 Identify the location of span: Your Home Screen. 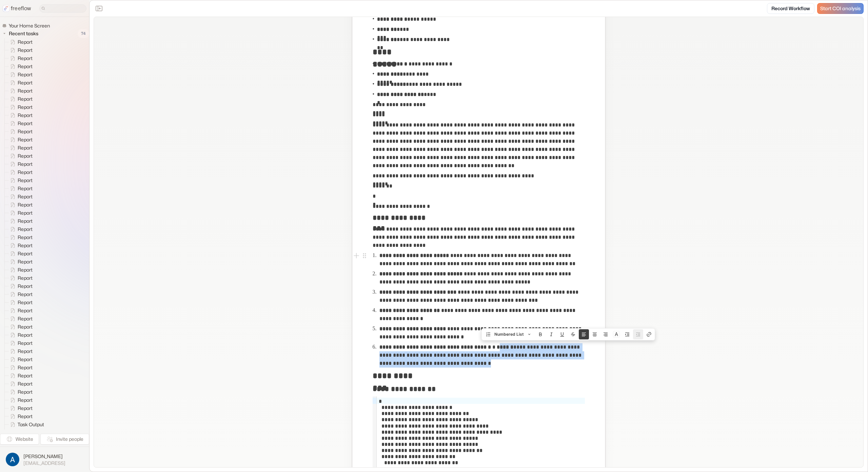
(30, 26).